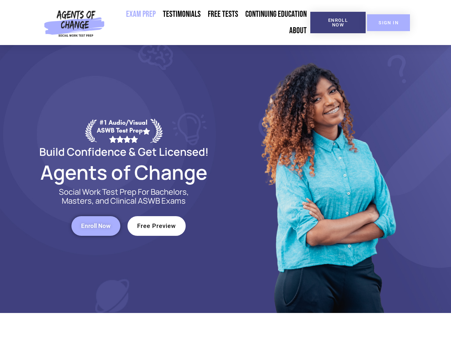 This screenshot has height=343, width=451. I want to click on img: Website Image 1 (1), so click(327, 179).